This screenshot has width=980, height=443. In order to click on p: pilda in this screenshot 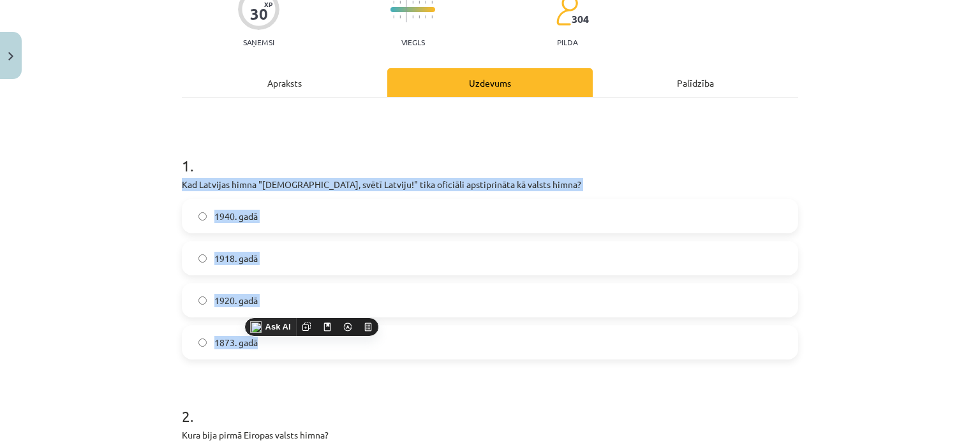, I will do `click(567, 42)`.